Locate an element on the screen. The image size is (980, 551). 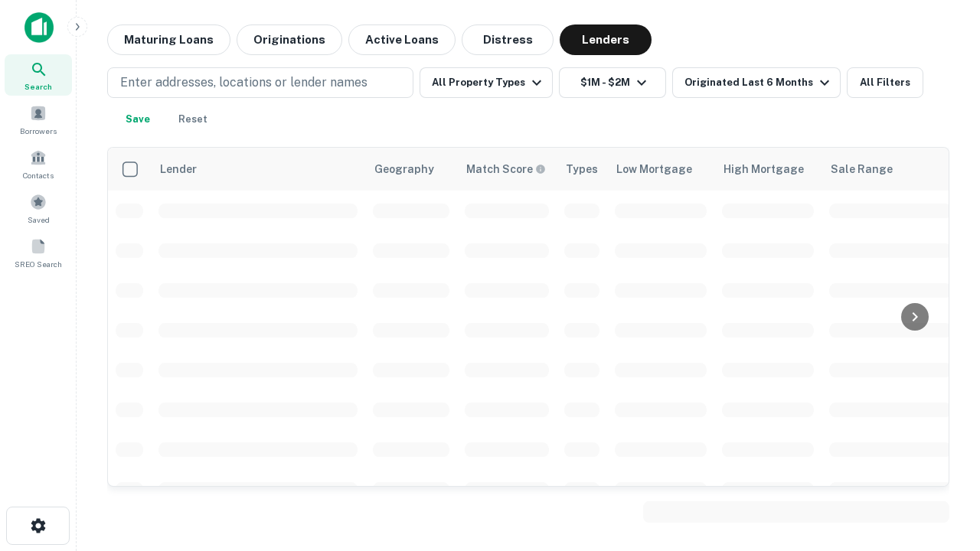
th: Capitalize uses an advanced AI algorithm to match your search with the best lender. The match sco... is located at coordinates (507, 169).